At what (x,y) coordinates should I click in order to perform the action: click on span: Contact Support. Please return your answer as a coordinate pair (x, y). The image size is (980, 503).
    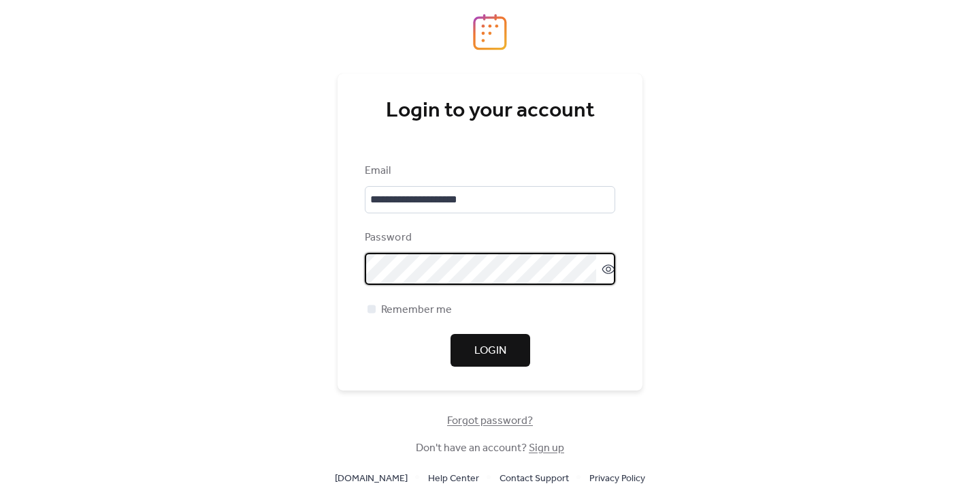
    Looking at the image, I should click on (535, 479).